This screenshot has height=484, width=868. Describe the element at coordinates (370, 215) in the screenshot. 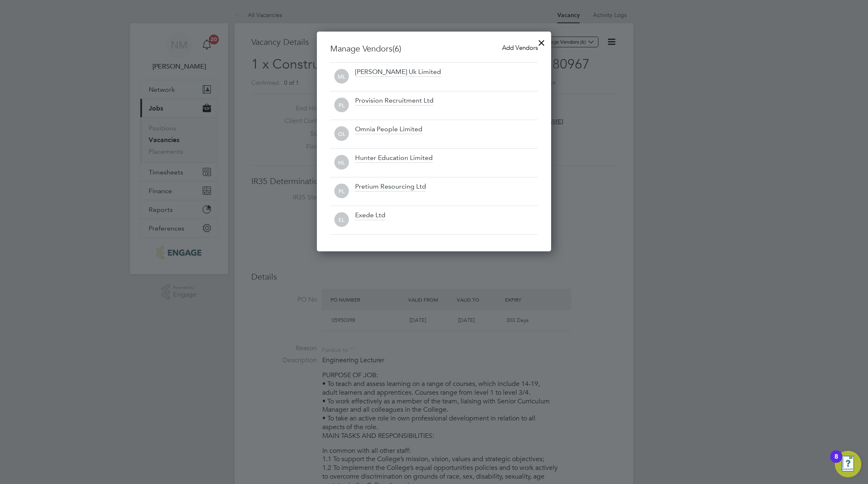

I see `div: Exede Ltd` at that location.